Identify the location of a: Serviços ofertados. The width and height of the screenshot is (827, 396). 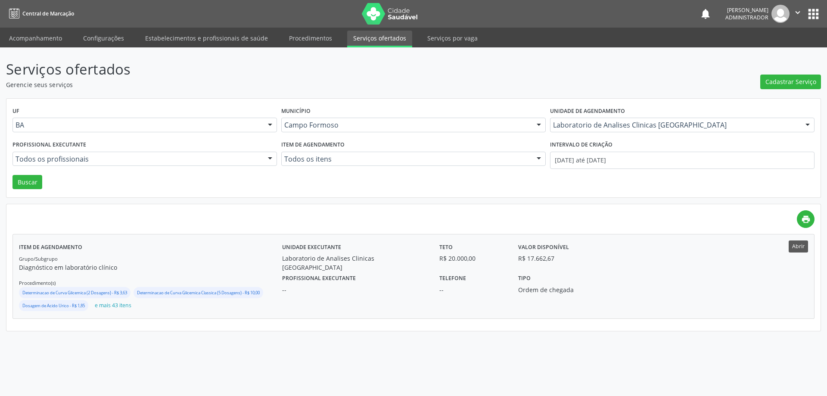
(380, 39).